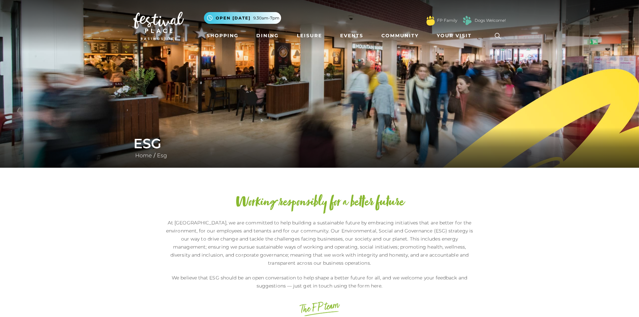 The height and width of the screenshot is (317, 639). Describe the element at coordinates (266, 18) in the screenshot. I see `span: 9.30am-7pm` at that location.